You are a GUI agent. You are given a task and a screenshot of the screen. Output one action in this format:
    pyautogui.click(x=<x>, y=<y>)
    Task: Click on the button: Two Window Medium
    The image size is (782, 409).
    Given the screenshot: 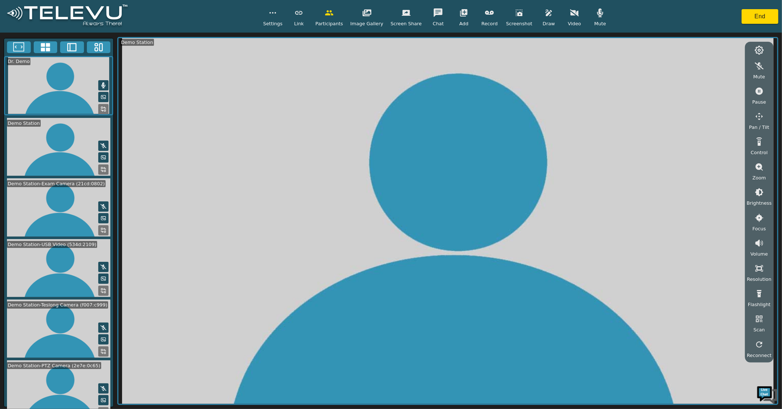 What is the action you would take?
    pyautogui.click(x=72, y=47)
    